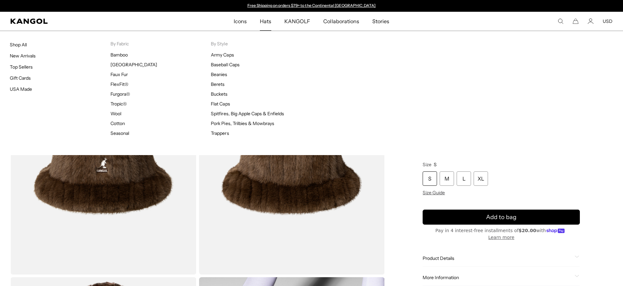  What do you see at coordinates (297, 21) in the screenshot?
I see `a: KANGOLF` at bounding box center [297, 21].